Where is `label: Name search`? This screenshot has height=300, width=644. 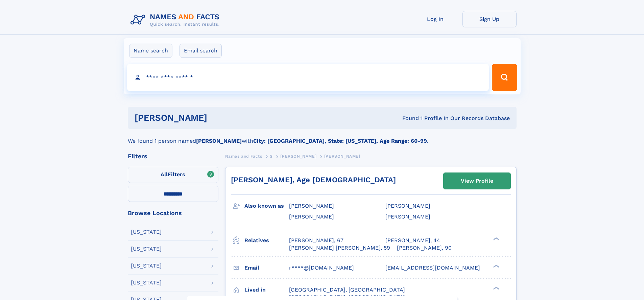
label: Name search is located at coordinates (151, 51).